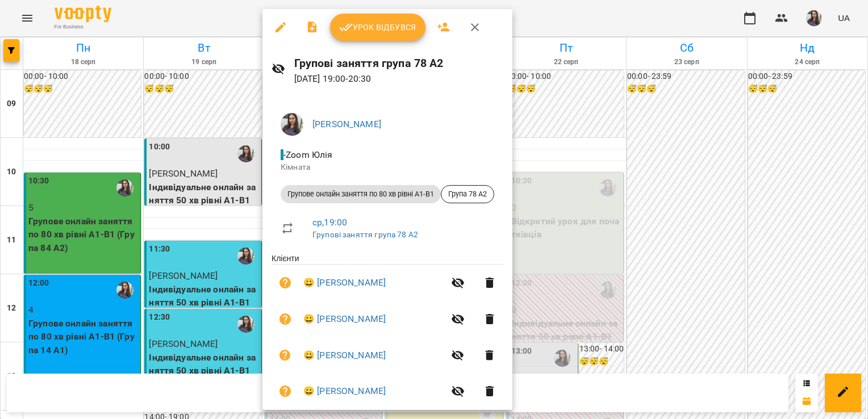  What do you see at coordinates (467, 194) in the screenshot?
I see `div: Група 78 А2` at bounding box center [467, 194].